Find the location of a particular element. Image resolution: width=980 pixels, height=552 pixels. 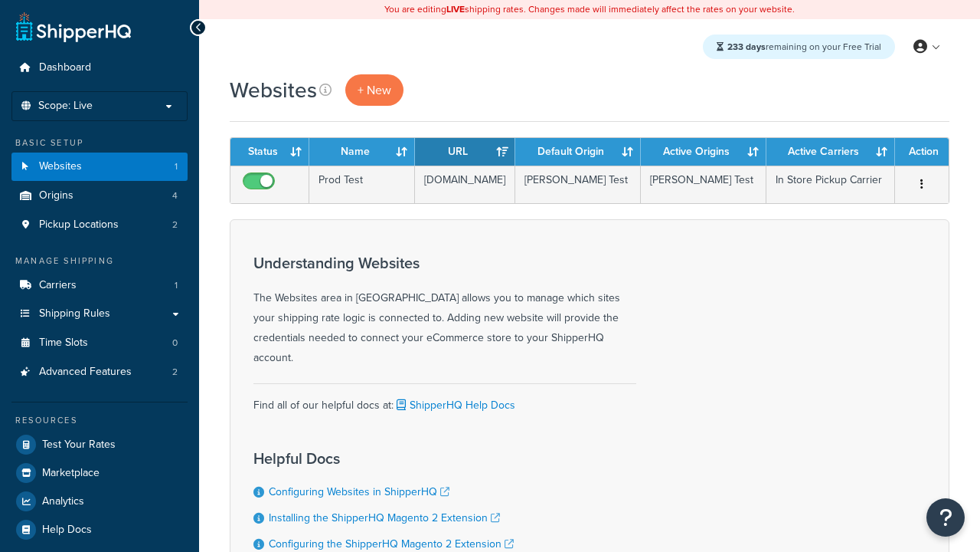

span: 0 is located at coordinates (175, 343).